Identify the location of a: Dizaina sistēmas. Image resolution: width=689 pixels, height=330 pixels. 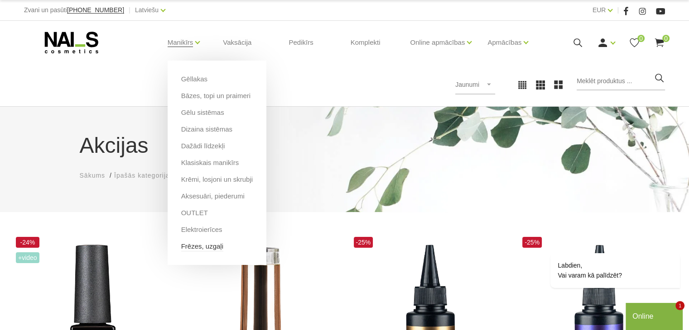
(206, 129).